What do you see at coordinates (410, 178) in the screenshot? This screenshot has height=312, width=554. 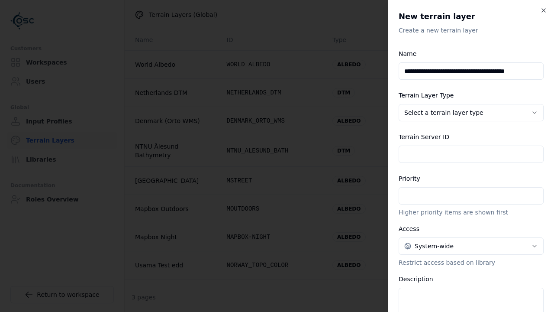 I see `label: Priority` at bounding box center [410, 178].